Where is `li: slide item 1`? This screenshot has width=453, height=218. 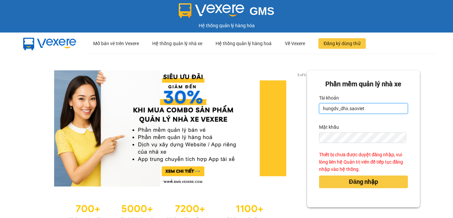
li: slide item 1 is located at coordinates (162, 180).